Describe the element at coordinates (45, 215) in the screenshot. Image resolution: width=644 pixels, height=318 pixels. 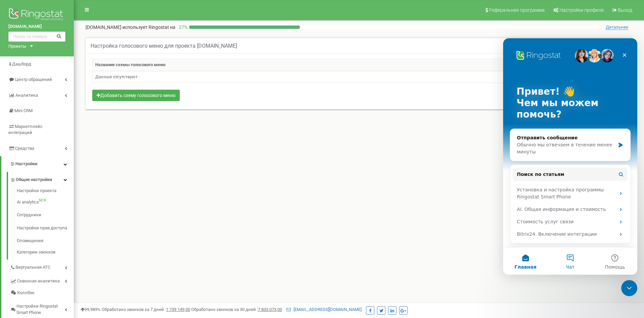
I see `a: Сотрудники` at that location.